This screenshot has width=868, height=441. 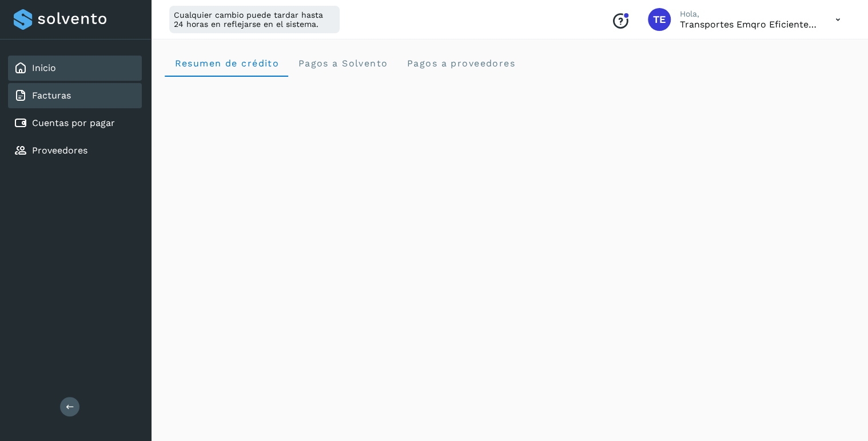 What do you see at coordinates (75, 95) in the screenshot?
I see `div: Facturas` at bounding box center [75, 95].